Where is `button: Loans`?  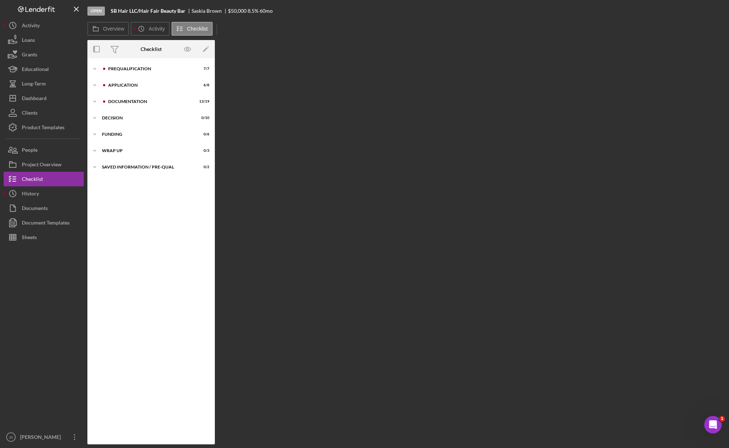
button: Loans is located at coordinates (44, 40).